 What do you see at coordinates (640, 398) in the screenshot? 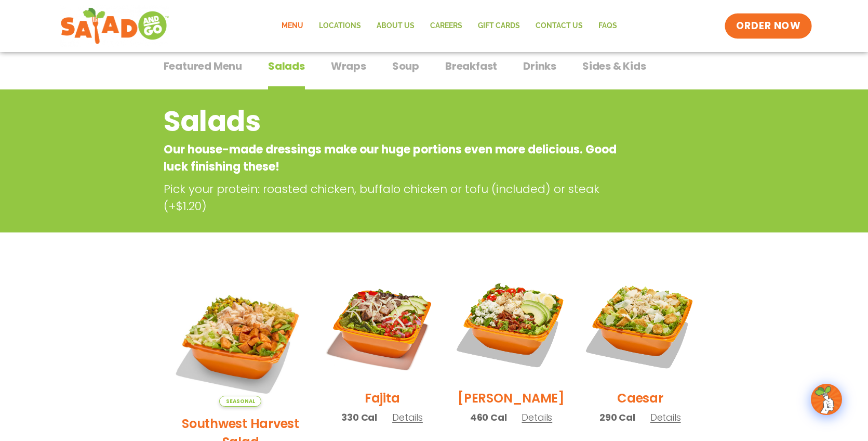
I see `h2: Caesar` at bounding box center [640, 398].